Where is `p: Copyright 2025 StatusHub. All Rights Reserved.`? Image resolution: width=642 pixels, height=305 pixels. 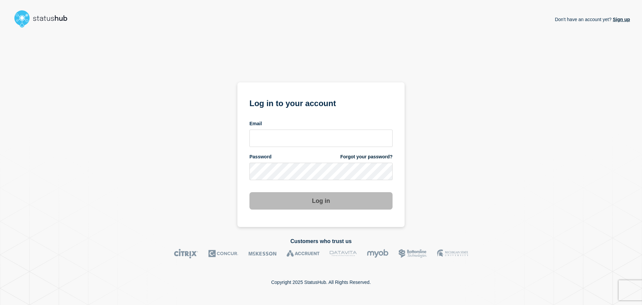 p: Copyright 2025 StatusHub. All Rights Reserved. is located at coordinates (321, 282).